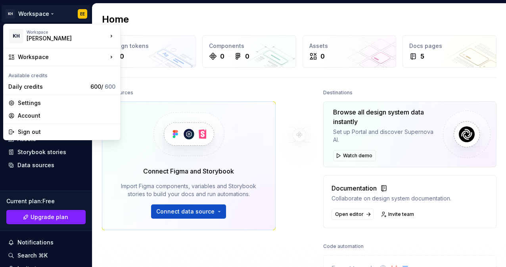 This screenshot has height=267, width=506. Describe the element at coordinates (62, 74) in the screenshot. I see `div: Available credits` at that location.